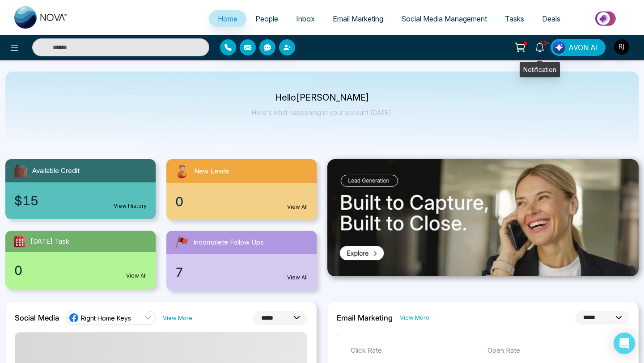 This screenshot has height=363, width=644. Describe the element at coordinates (20, 241) in the screenshot. I see `img: todayTask.svg` at that location.